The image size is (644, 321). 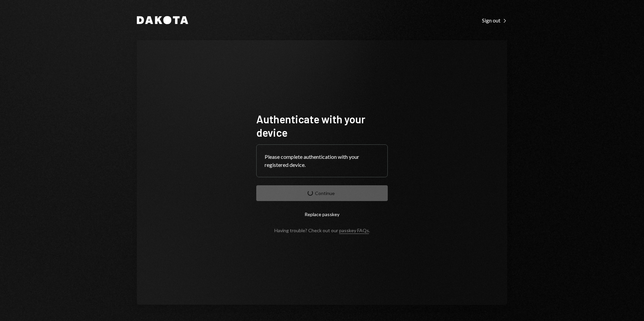 What do you see at coordinates (354, 231) in the screenshot?
I see `a: passkey FAQs` at bounding box center [354, 231].